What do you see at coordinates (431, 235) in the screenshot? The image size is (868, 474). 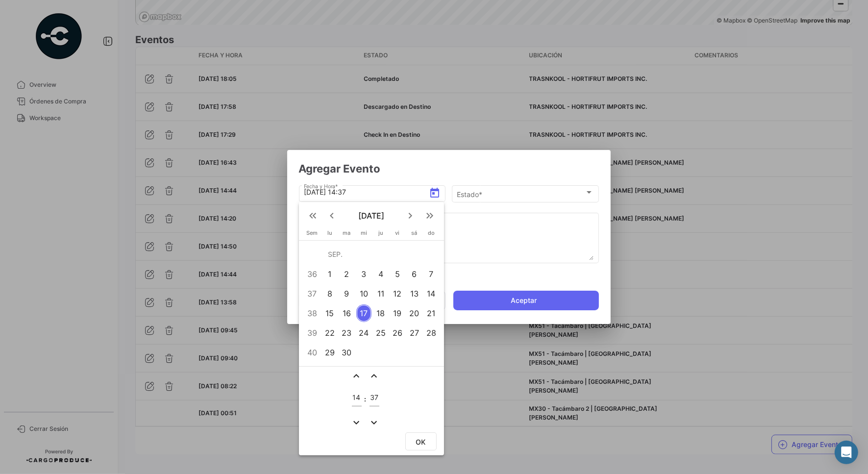 I see `th: domingo` at bounding box center [431, 235].